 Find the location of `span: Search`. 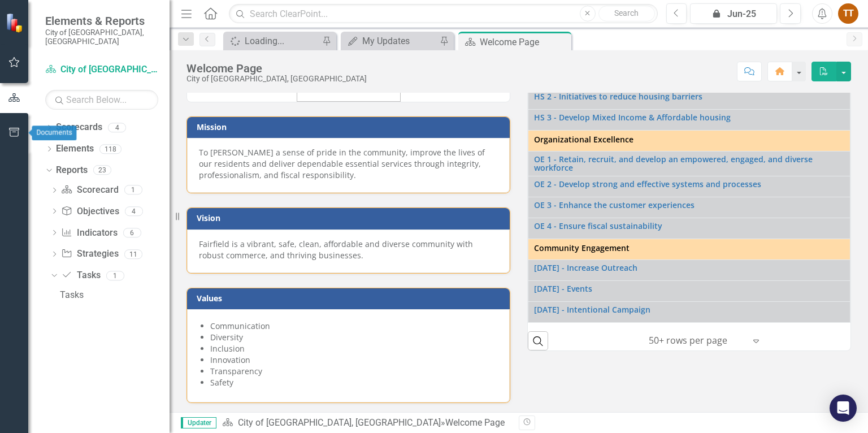

span: Search is located at coordinates (627, 13).